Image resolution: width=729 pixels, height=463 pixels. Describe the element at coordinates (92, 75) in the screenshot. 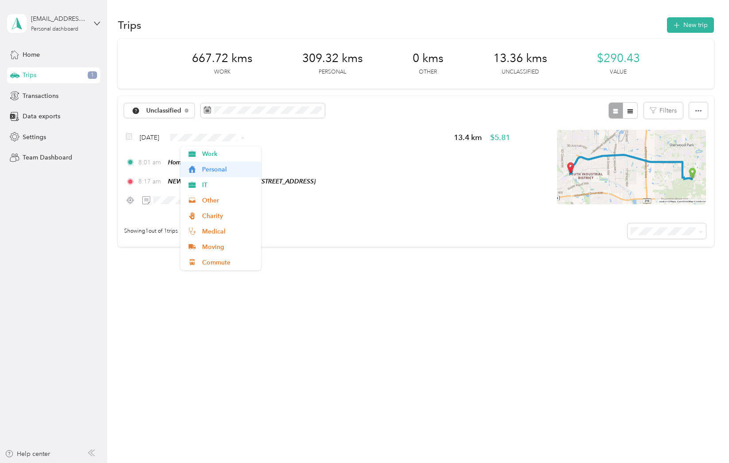

I see `span: 1` at that location.